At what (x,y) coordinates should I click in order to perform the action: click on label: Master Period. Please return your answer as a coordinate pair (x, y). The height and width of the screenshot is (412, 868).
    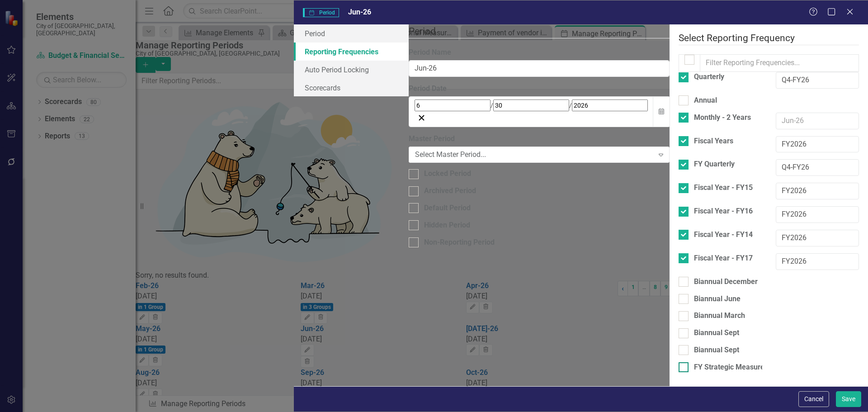
    Looking at the image, I should click on (539, 139).